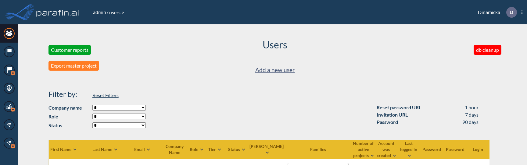  What do you see at coordinates (69, 117) in the screenshot?
I see `strong: Role` at bounding box center [69, 117].